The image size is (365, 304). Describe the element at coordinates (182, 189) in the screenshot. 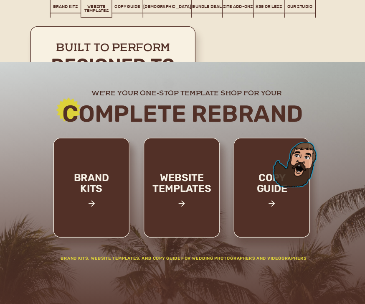

I see `h2: website templates` at that location.